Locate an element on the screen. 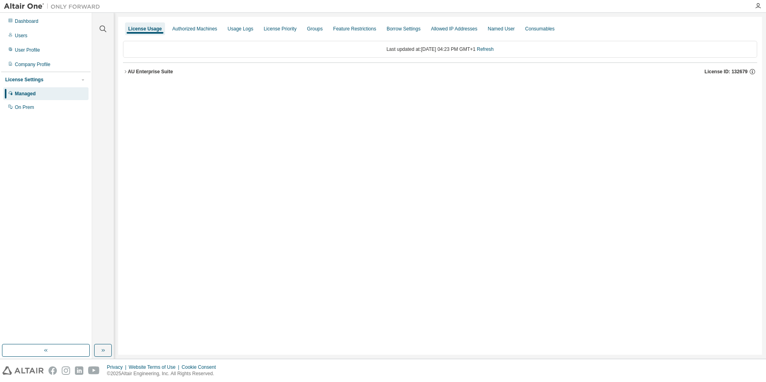 The image size is (766, 382). div: Usage Logs is located at coordinates (240, 29).